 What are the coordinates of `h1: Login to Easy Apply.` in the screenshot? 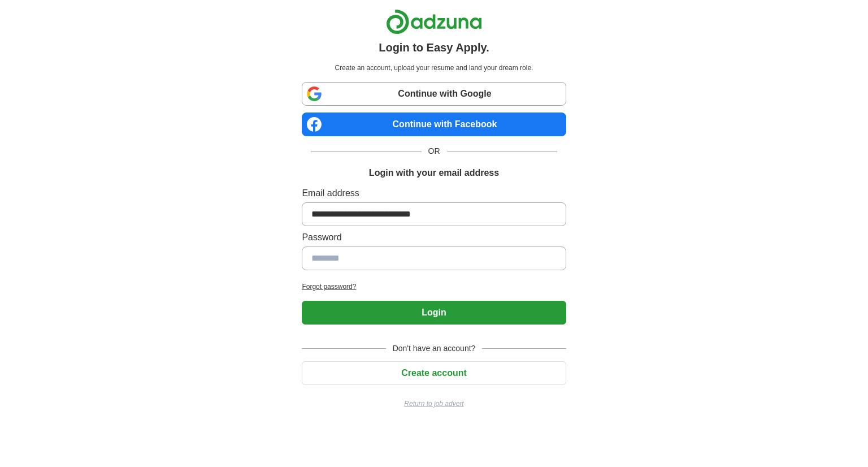 It's located at (434, 48).